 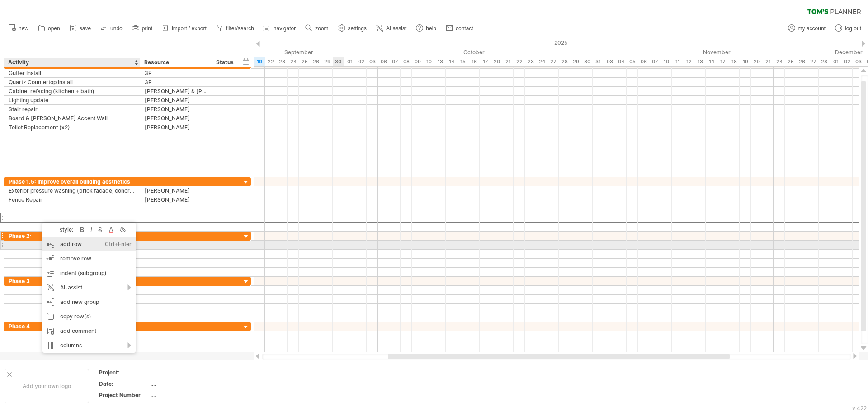 I want to click on a: navigator, so click(x=280, y=28).